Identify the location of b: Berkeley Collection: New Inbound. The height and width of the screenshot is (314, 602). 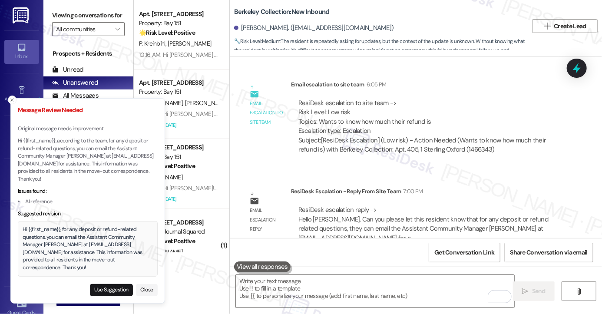
(282, 12).